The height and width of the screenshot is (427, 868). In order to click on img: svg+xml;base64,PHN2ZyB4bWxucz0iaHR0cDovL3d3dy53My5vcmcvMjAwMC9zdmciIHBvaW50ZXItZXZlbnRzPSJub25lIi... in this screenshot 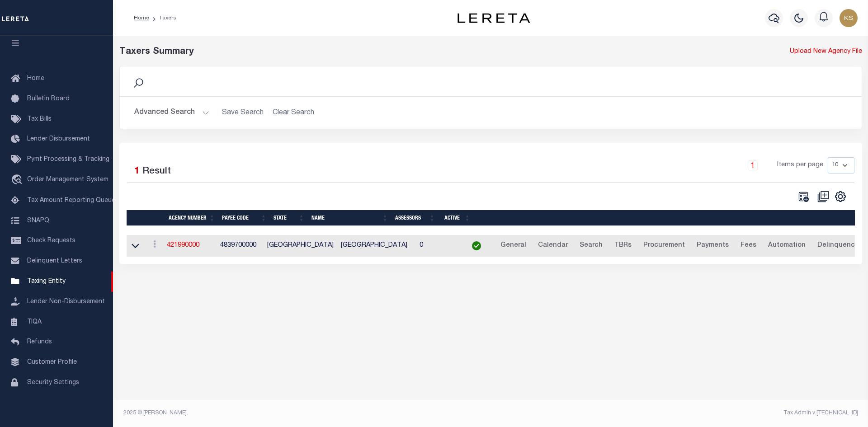, I will do `click(848, 18)`.